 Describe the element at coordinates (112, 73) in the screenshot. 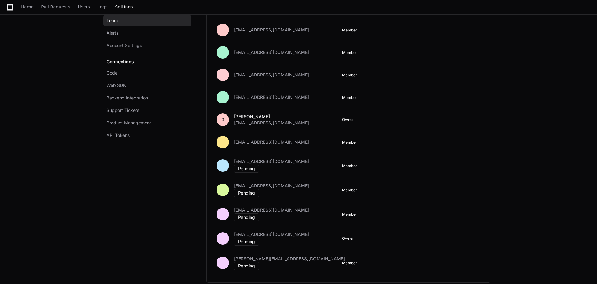

I see `span: Code` at that location.